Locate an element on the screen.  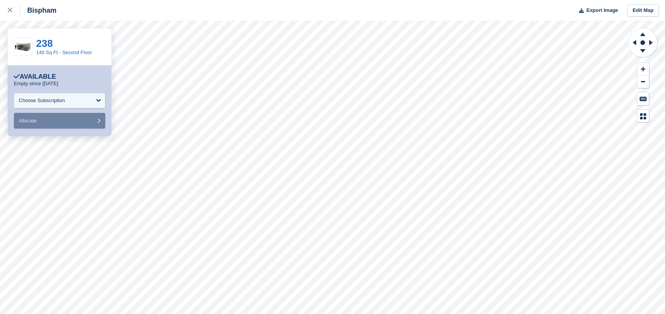
button: Zoom Out is located at coordinates (643, 82).